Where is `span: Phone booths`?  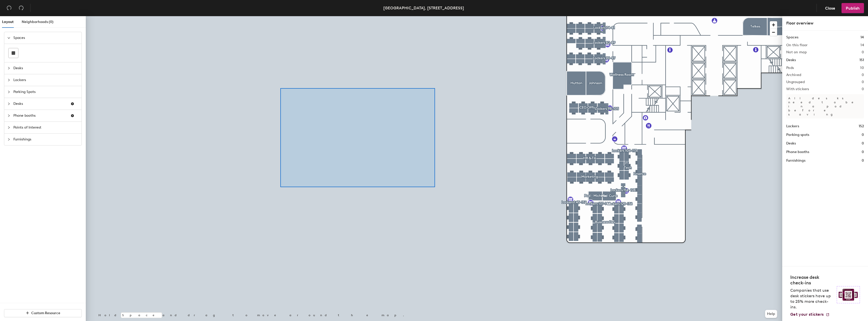 span: Phone booths is located at coordinates (40, 116).